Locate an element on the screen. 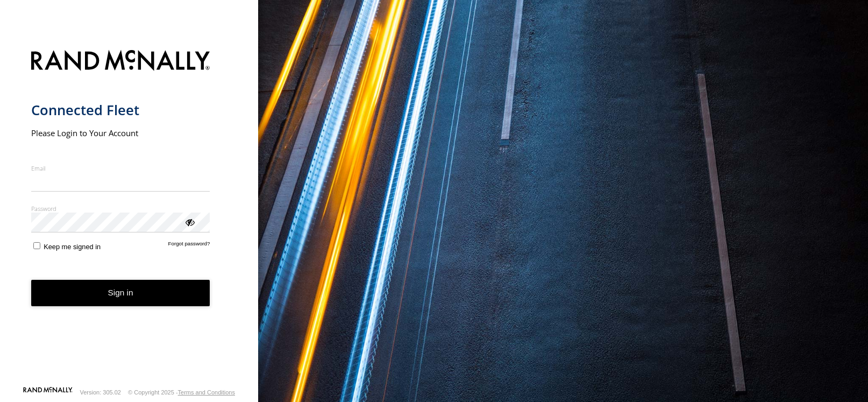 Image resolution: width=868 pixels, height=402 pixels. form: main is located at coordinates (129, 215).